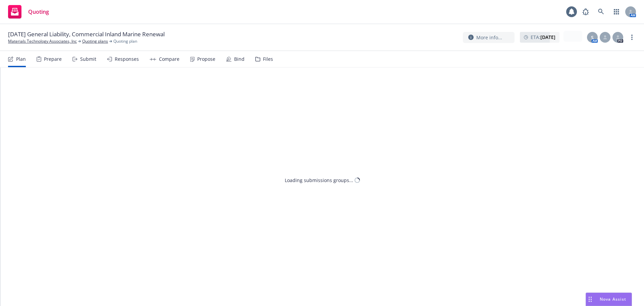 The height and width of the screenshot is (306, 644). I want to click on div: Submit, so click(88, 59).